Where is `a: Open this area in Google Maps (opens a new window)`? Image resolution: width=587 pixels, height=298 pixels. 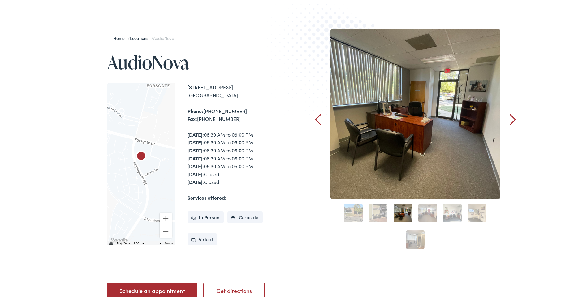
a: Open this area in Google Maps (opens a new window) is located at coordinates (119, 240).